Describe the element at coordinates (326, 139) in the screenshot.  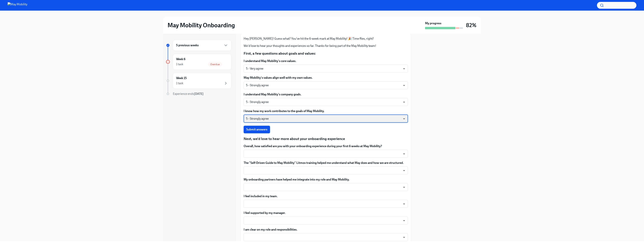
I see `p: Next, we'd love to hear more about your onboarding experience` at that location.